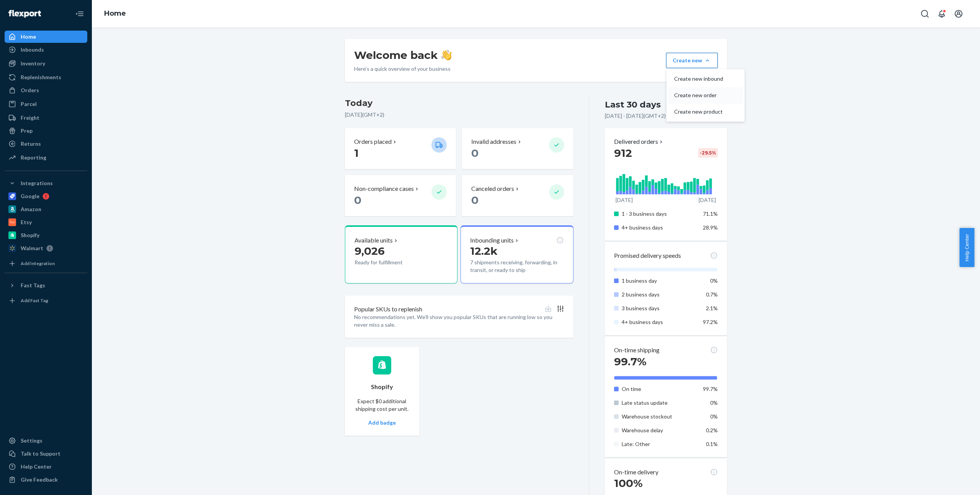  What do you see at coordinates (384, 188) in the screenshot?
I see `p: Non-compliance cases` at bounding box center [384, 188].